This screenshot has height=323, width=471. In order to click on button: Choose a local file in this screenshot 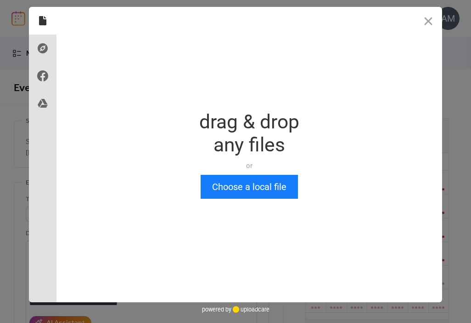, I will do `click(250, 187)`.